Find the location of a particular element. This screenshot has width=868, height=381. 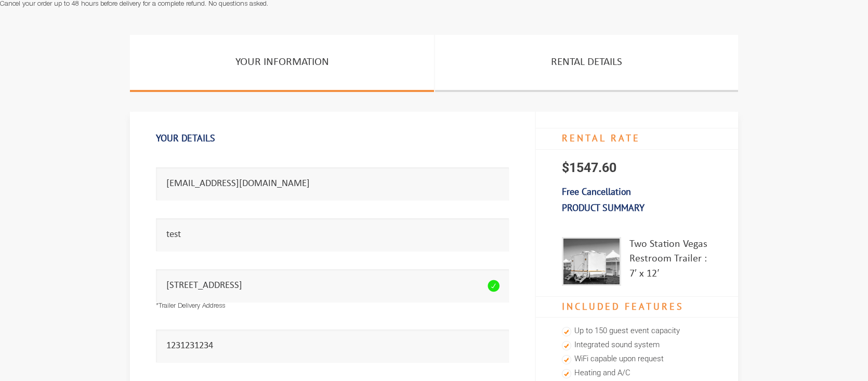

li: Heating and A/C is located at coordinates (637, 373).